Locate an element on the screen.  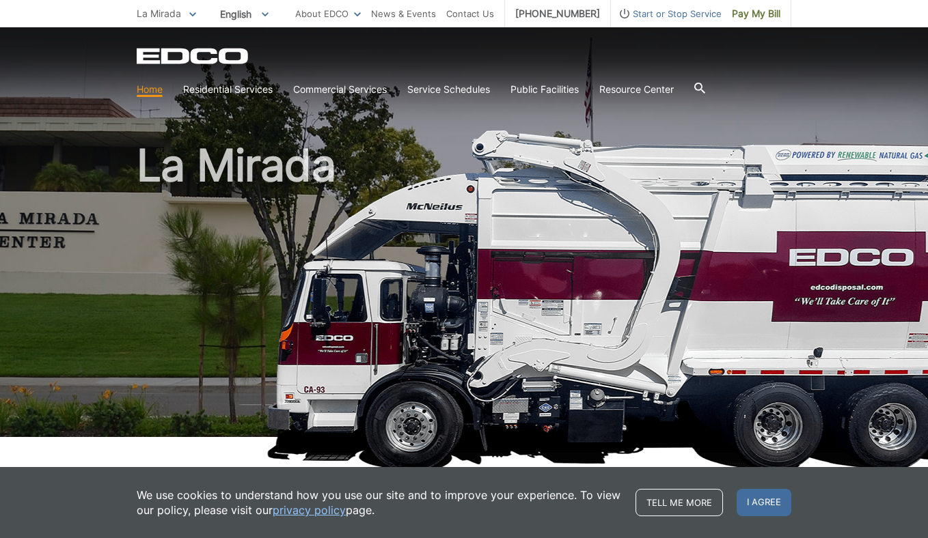
span: I agree is located at coordinates (764, 503).